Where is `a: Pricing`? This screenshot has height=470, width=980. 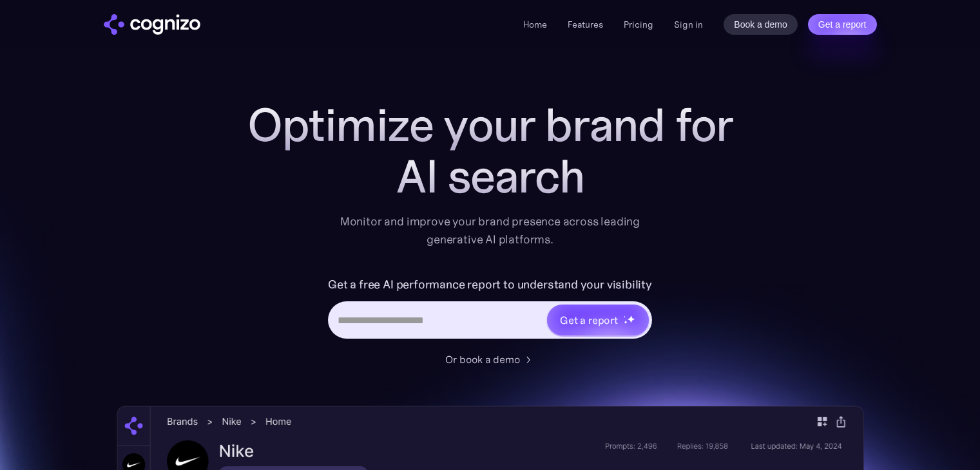
a: Pricing is located at coordinates (639, 24).